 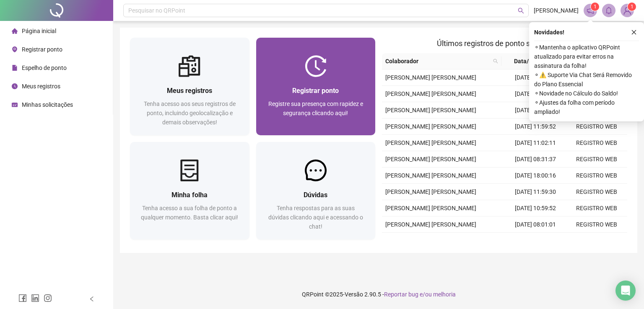 What do you see at coordinates (609, 10) in the screenshot?
I see `span: bell` at bounding box center [609, 10].